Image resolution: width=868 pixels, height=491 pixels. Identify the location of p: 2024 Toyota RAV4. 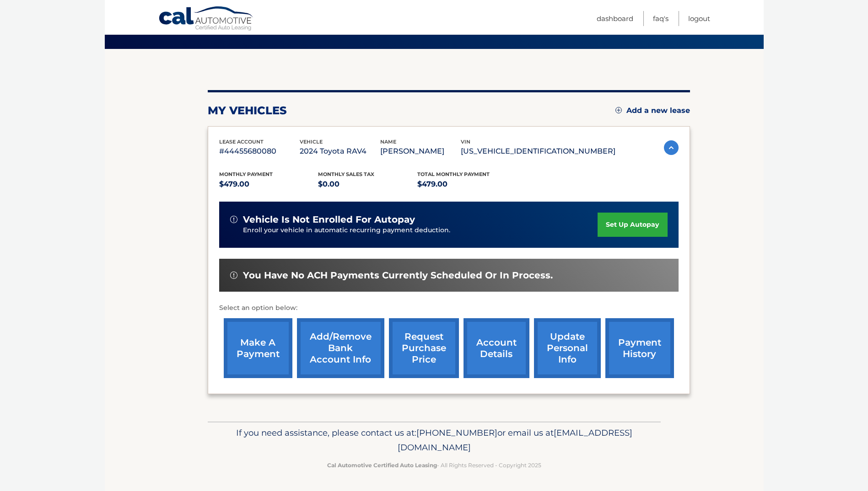
(340, 151).